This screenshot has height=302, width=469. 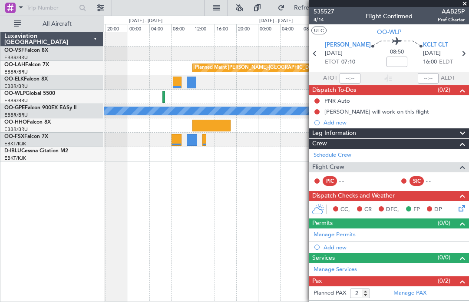 I want to click on span: FP, so click(x=417, y=209).